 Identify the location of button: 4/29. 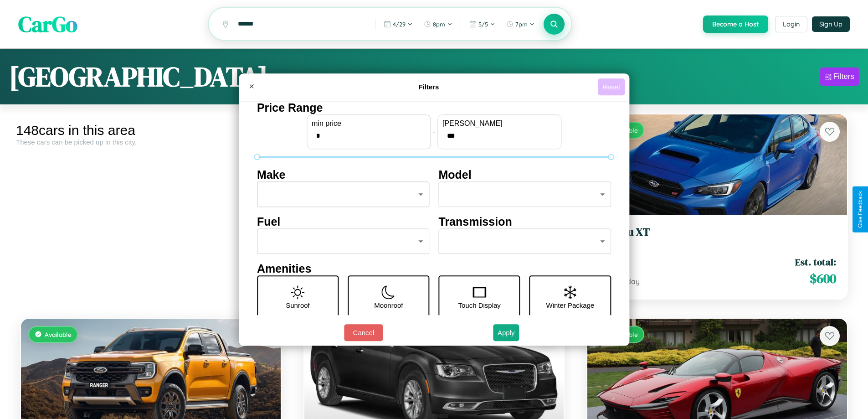
(398, 24).